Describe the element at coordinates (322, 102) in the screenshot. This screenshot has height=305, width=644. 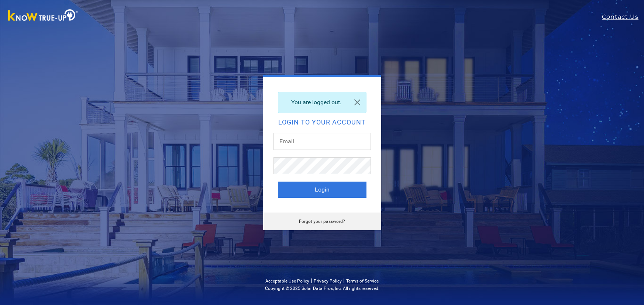
I see `div: You are logged out.` at that location.